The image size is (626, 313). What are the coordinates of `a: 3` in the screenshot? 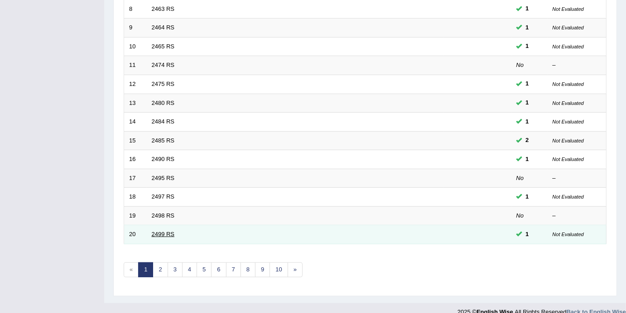 It's located at (175, 270).